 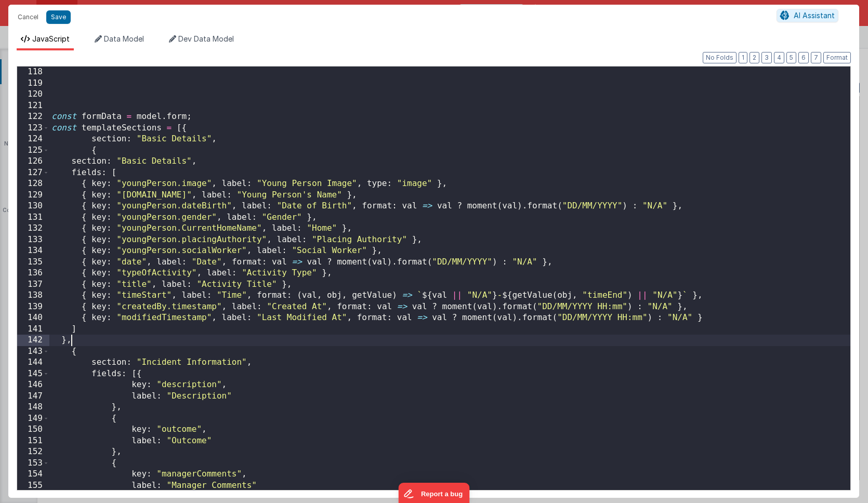 I want to click on button: 2, so click(x=754, y=57).